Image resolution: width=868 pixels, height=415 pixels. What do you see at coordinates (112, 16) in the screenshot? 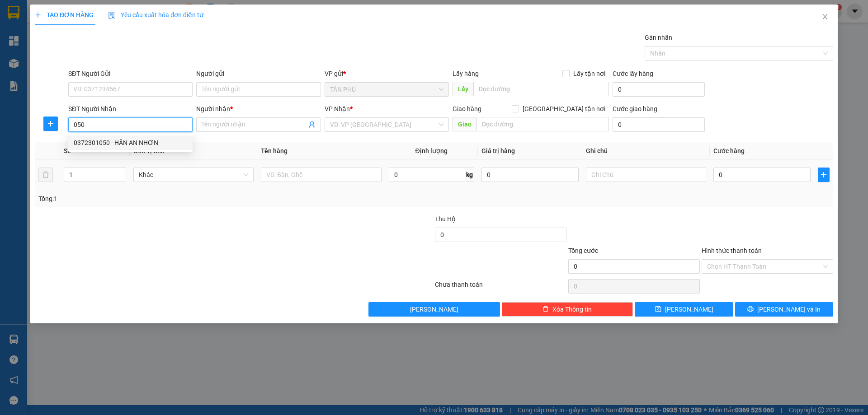
I see `img: icon` at bounding box center [112, 16].